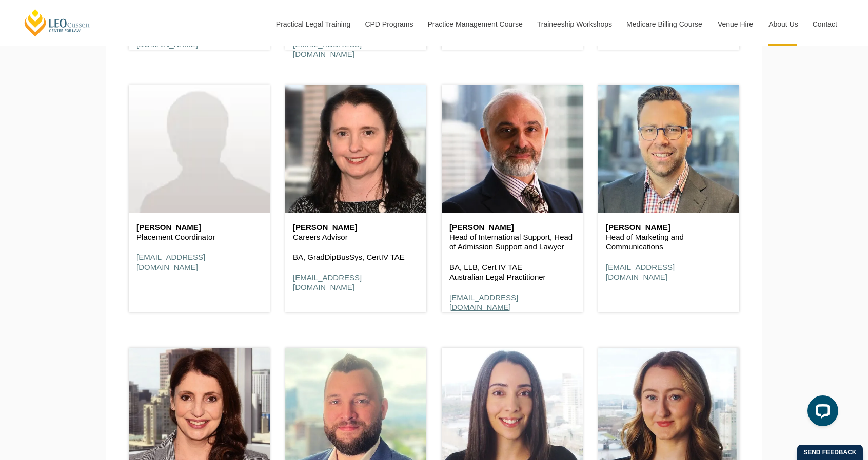  What do you see at coordinates (512, 273) in the screenshot?
I see `p: BA, LLB, Cert IV TAE Australian Legal Practitioner` at bounding box center [512, 273].